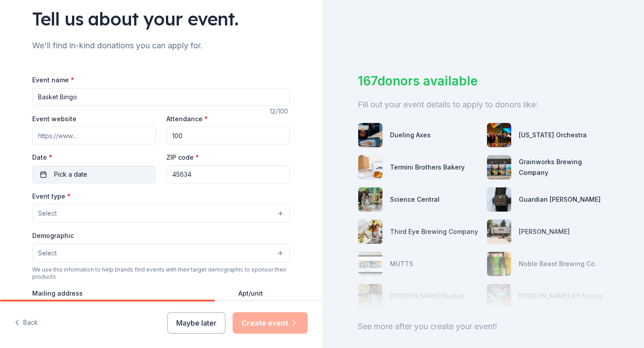 The width and height of the screenshot is (644, 348). Describe the element at coordinates (161, 19) in the screenshot. I see `div: Tell us about your event.` at that location.